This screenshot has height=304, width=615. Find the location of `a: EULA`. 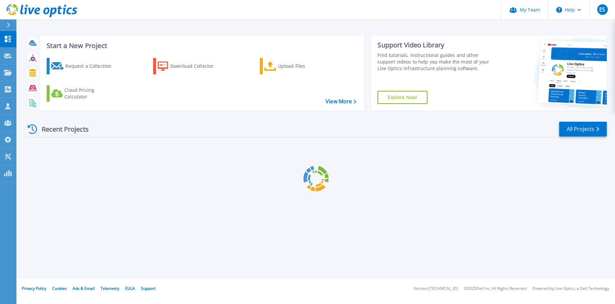

a: EULA is located at coordinates (130, 288).